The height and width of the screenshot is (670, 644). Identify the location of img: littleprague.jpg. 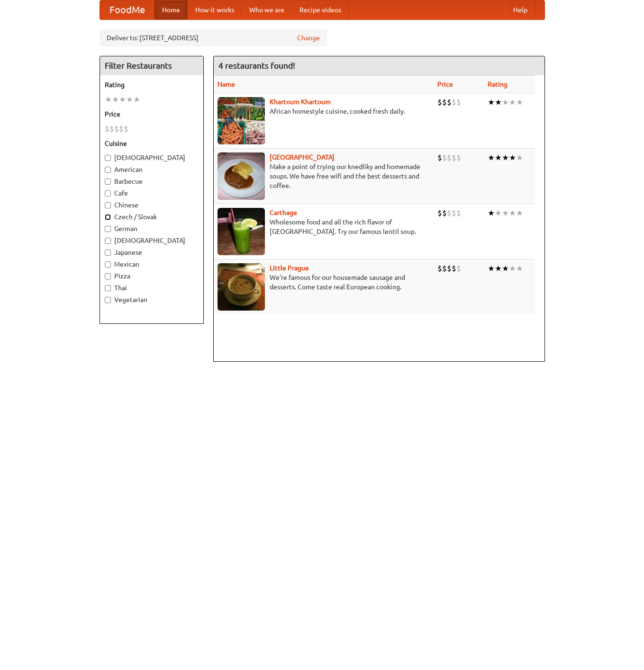
(241, 287).